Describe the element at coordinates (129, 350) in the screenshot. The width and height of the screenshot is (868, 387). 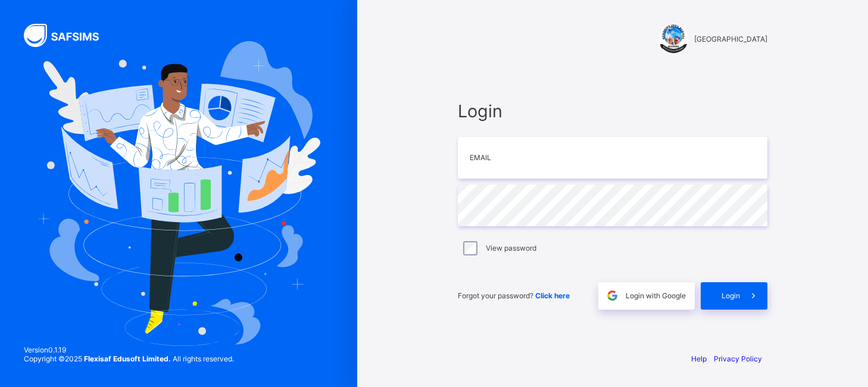
I see `span: Version 0.1.19` at that location.